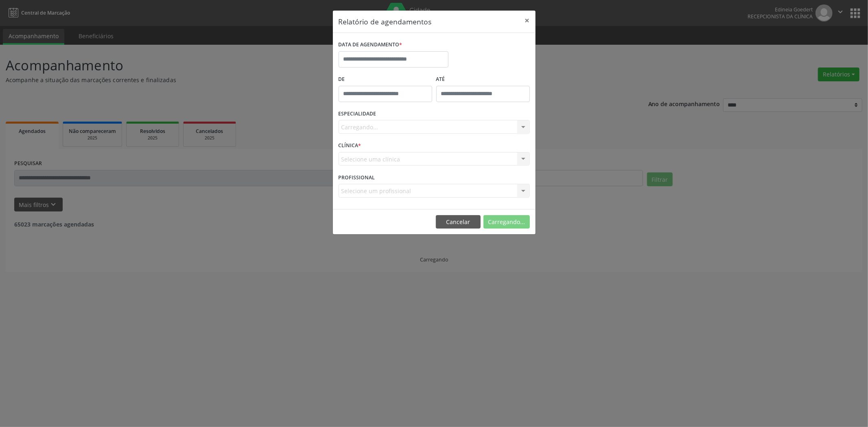  Describe the element at coordinates (458, 222) in the screenshot. I see `button: Cancelar` at that location.